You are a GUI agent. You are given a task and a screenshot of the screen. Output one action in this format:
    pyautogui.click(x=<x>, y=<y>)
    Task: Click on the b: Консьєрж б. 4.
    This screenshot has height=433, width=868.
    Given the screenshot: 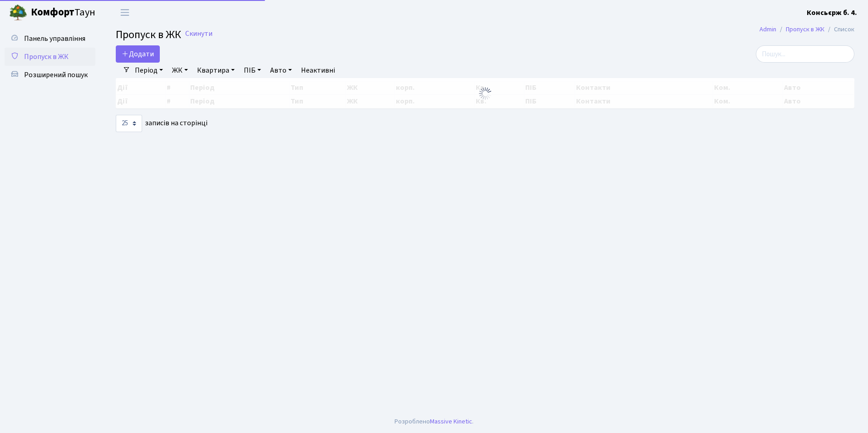 What is the action you would take?
    pyautogui.click(x=832, y=13)
    